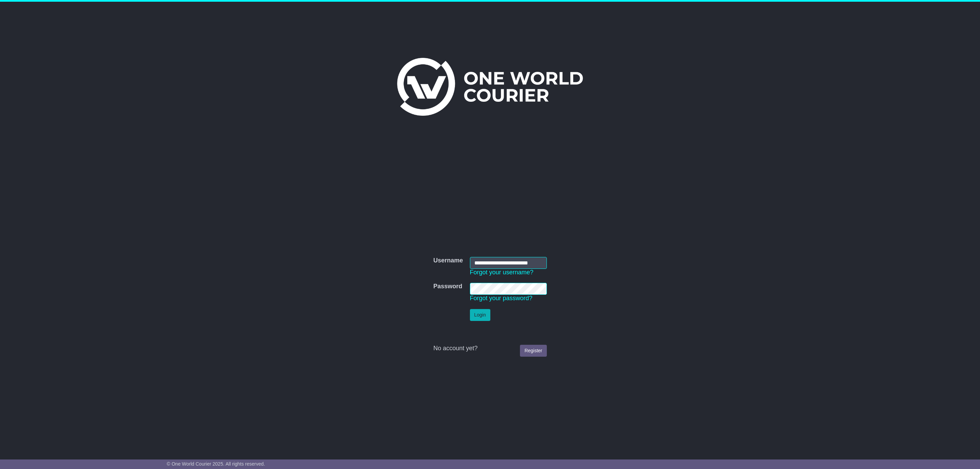 This screenshot has width=980, height=469. What do you see at coordinates (490, 87) in the screenshot?
I see `img: One World` at bounding box center [490, 87].